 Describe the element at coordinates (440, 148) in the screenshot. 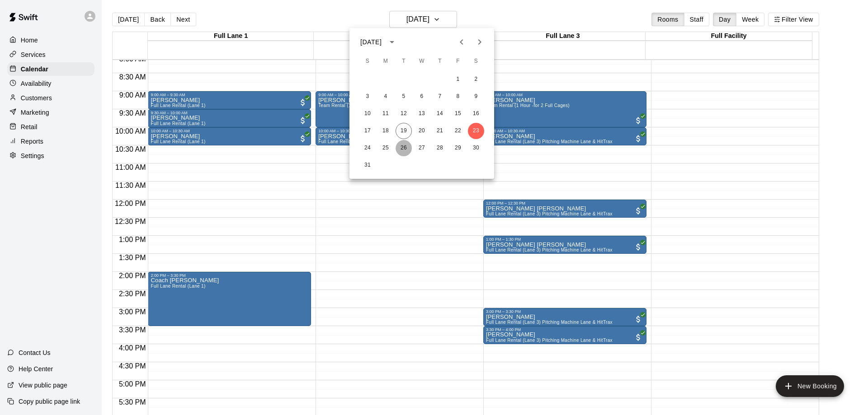

I see `button: 28` at that location.